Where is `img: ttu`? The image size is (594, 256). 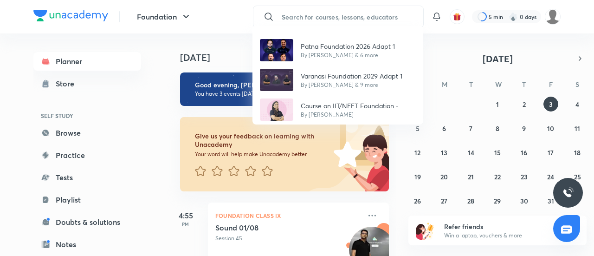 img: ttu is located at coordinates (568, 192).